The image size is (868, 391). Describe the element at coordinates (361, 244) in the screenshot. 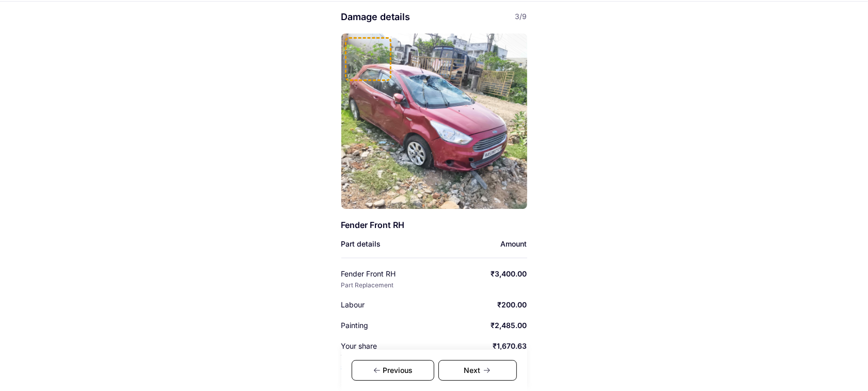

I see `div: Part details` at that location.